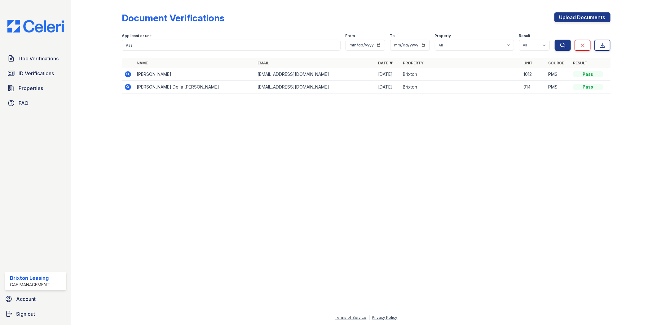 This screenshot has height=325, width=661. Describe the element at coordinates (534, 74) in the screenshot. I see `td: 1012` at that location.